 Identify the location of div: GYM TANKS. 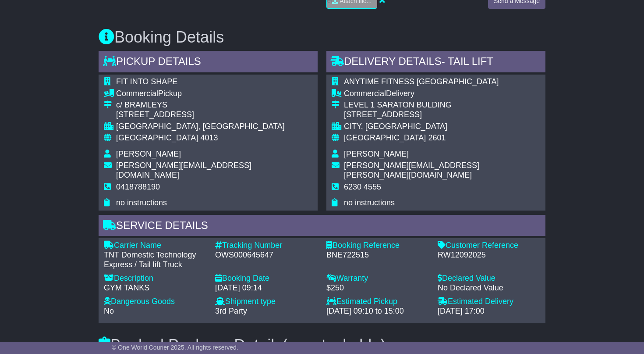
(155, 288).